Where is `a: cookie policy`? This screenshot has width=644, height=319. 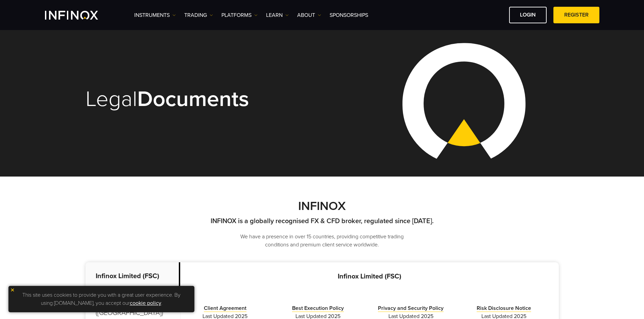 a: cookie policy is located at coordinates (145, 304).